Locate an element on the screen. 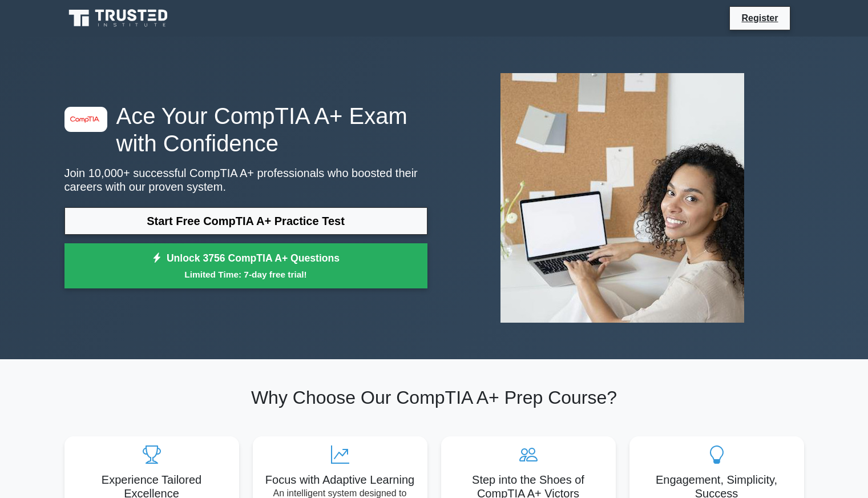 The width and height of the screenshot is (868, 498). h2: Why Choose Our CompTIA A+ Prep Course? is located at coordinates (435, 397).